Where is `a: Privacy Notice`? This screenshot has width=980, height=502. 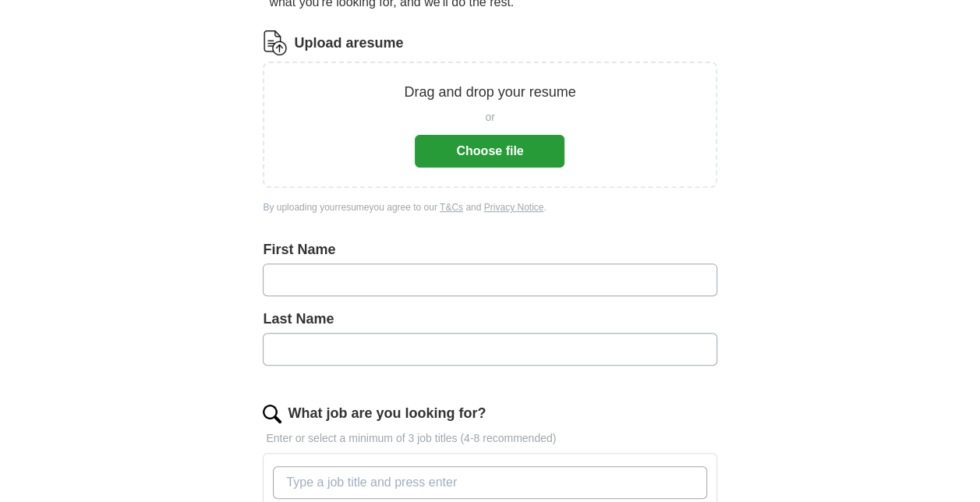
a: Privacy Notice is located at coordinates (513, 208).